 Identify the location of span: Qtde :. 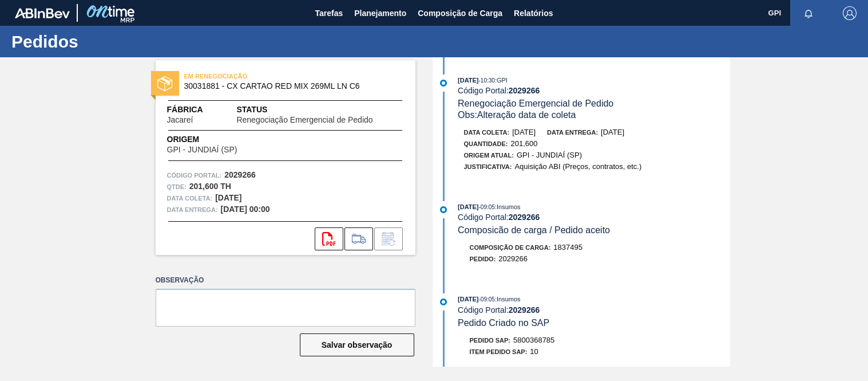
(177, 186).